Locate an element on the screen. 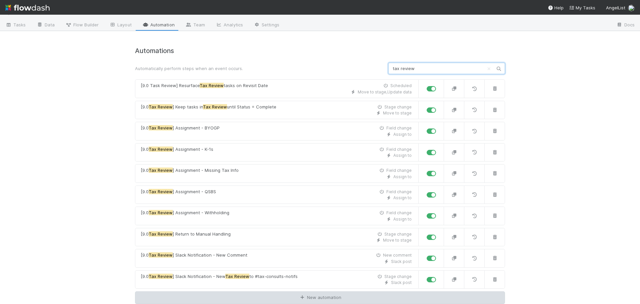 The width and height of the screenshot is (640, 304). a: Team is located at coordinates (195, 25).